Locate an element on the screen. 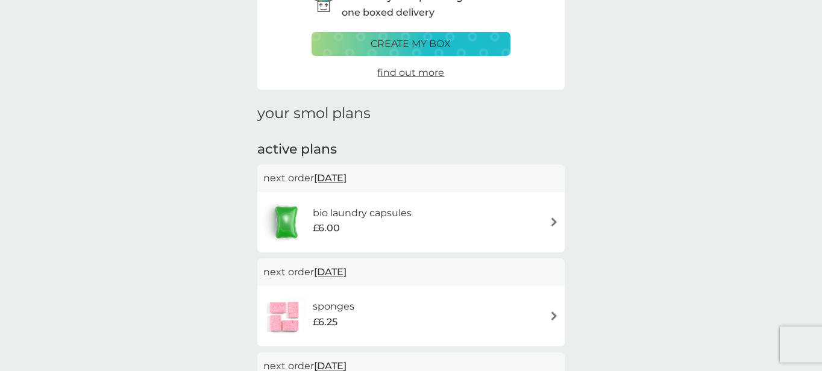 This screenshot has width=822, height=371. p: create my box is located at coordinates (411, 44).